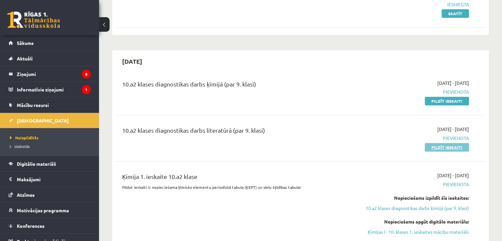  What do you see at coordinates (236, 178) in the screenshot?
I see `div: Ķīmija 1. ieskaite 10.a2 klase` at bounding box center [236, 178].